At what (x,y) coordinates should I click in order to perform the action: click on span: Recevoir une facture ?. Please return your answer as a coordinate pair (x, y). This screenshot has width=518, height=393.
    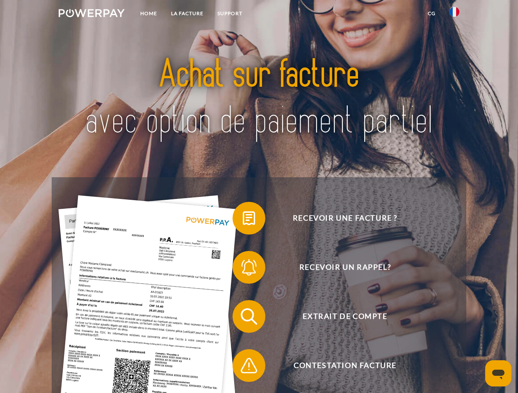
    Looking at the image, I should click on (345, 218).